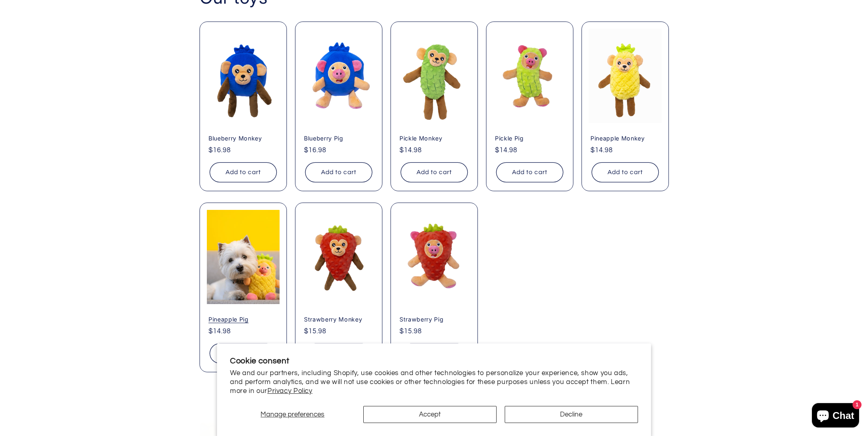  I want to click on a: Blueberry Monkey, so click(243, 139).